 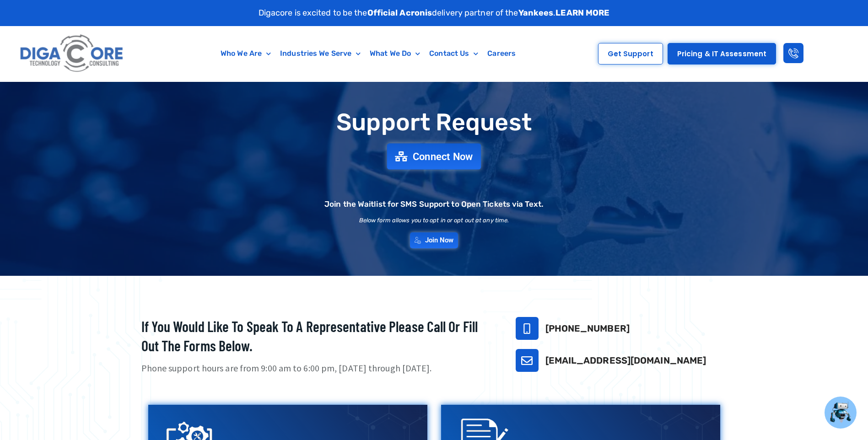 I want to click on nav: Menu, so click(x=368, y=54).